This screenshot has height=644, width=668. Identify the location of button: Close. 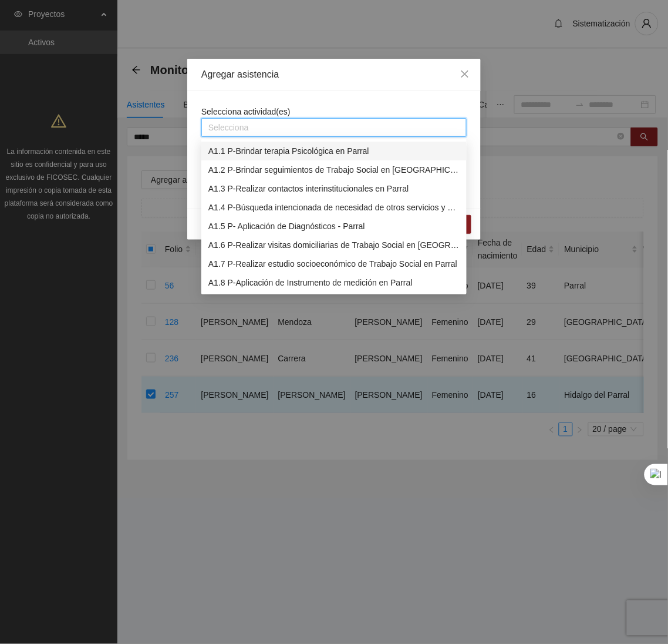
(465, 75).